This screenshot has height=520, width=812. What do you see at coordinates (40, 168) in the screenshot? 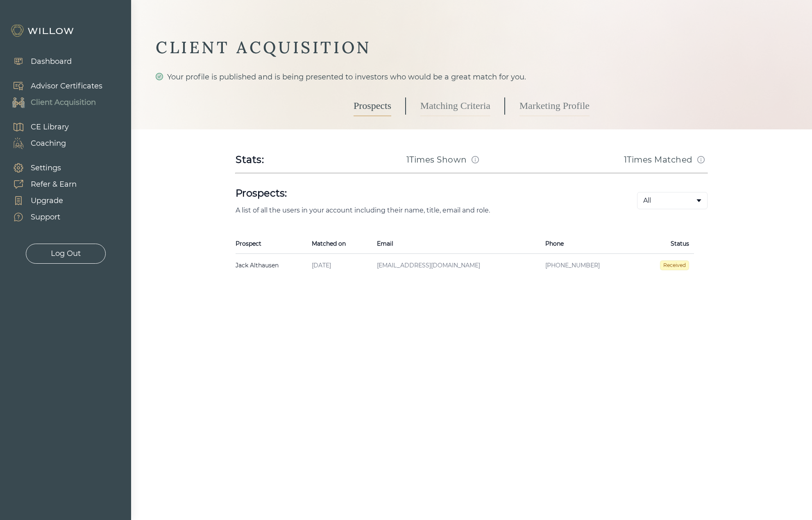
I see `a: Settings` at bounding box center [40, 168].